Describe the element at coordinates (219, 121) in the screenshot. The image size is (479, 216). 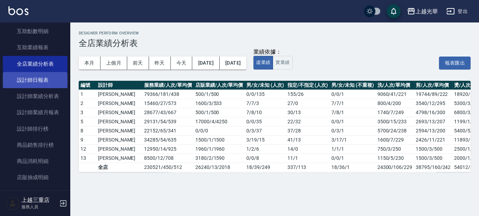
I see `td: 17000 / 4 / 4250` at that location.